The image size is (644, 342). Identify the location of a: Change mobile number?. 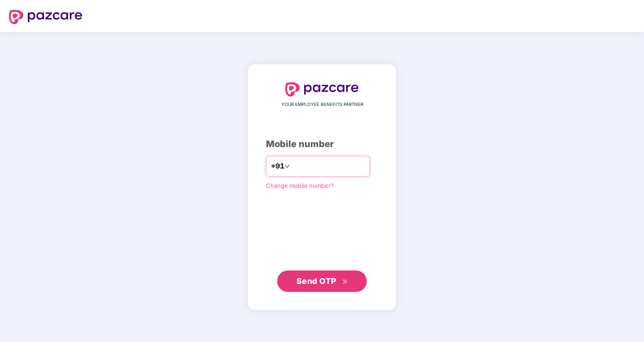
(300, 186).